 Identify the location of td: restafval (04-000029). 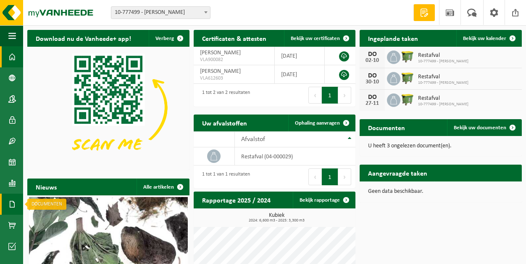
(295, 156).